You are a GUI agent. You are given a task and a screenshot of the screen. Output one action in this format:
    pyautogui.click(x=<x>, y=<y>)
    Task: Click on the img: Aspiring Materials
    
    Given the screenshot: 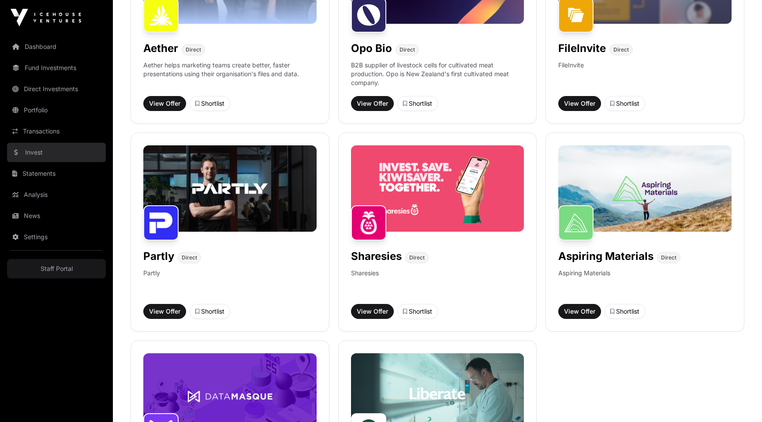 What is the action you would take?
    pyautogui.click(x=576, y=223)
    